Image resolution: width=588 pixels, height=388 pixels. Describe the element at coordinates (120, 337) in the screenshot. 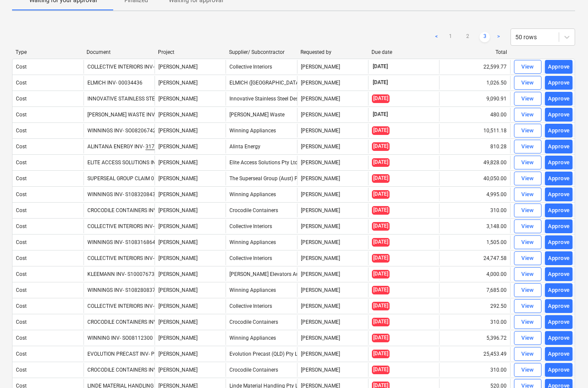

I see `div: WINNING INV- SO08112300` at that location.